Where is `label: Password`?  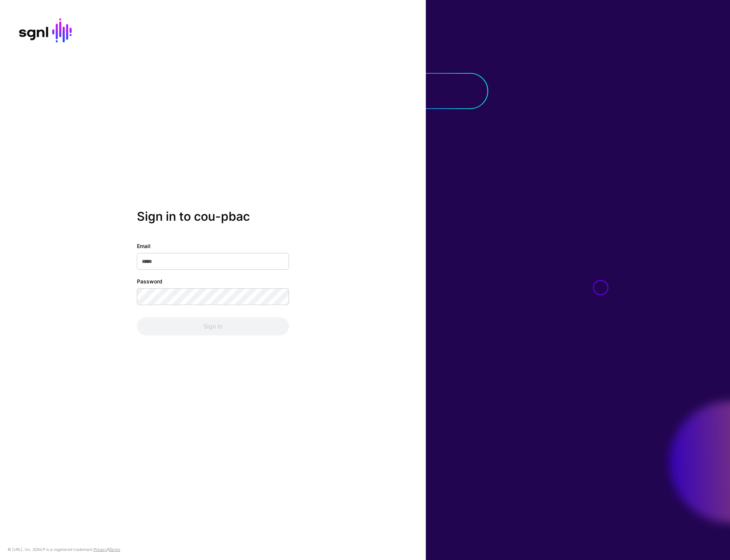 label: Password is located at coordinates (149, 281).